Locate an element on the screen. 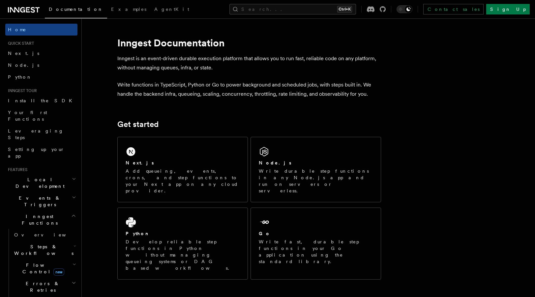  span: Inngest tour is located at coordinates (21, 91).